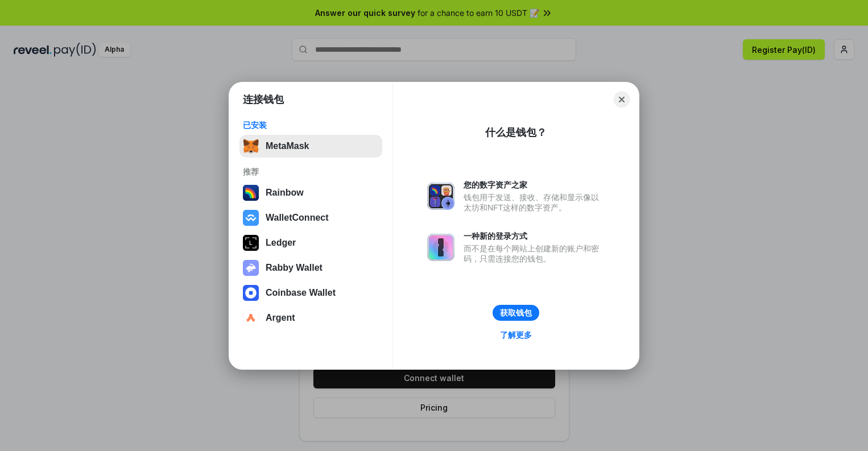 Image resolution: width=868 pixels, height=451 pixels. I want to click on button: Ledger, so click(311, 243).